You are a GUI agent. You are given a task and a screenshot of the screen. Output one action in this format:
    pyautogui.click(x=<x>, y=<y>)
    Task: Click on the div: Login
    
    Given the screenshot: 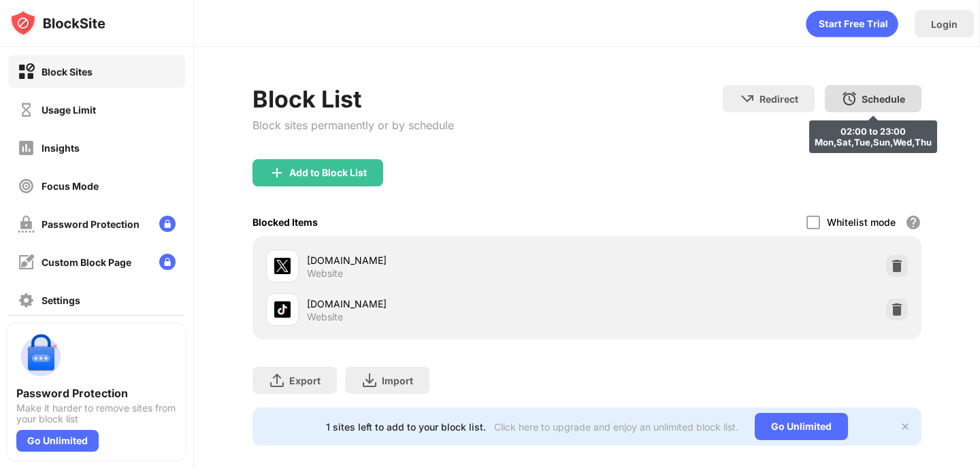 What is the action you would take?
    pyautogui.click(x=943, y=24)
    